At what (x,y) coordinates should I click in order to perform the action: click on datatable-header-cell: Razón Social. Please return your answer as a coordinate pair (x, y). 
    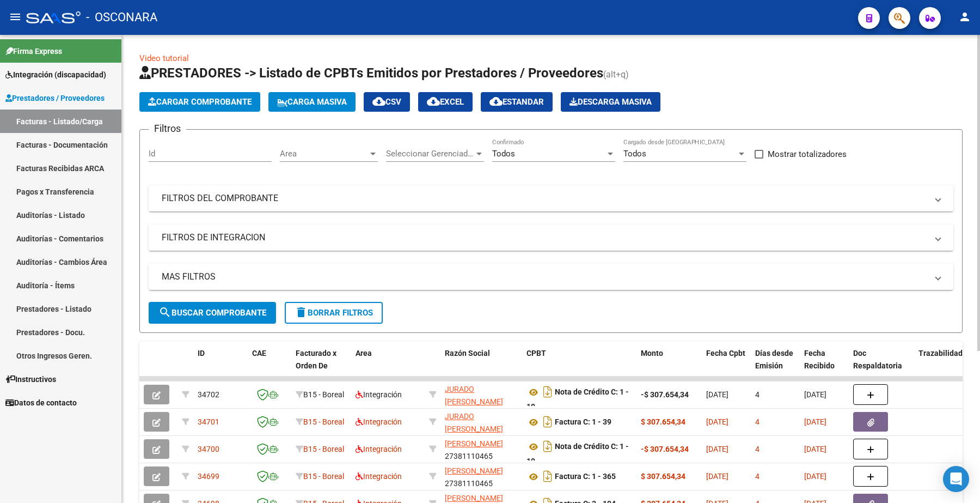
    Looking at the image, I should click on (482, 366).